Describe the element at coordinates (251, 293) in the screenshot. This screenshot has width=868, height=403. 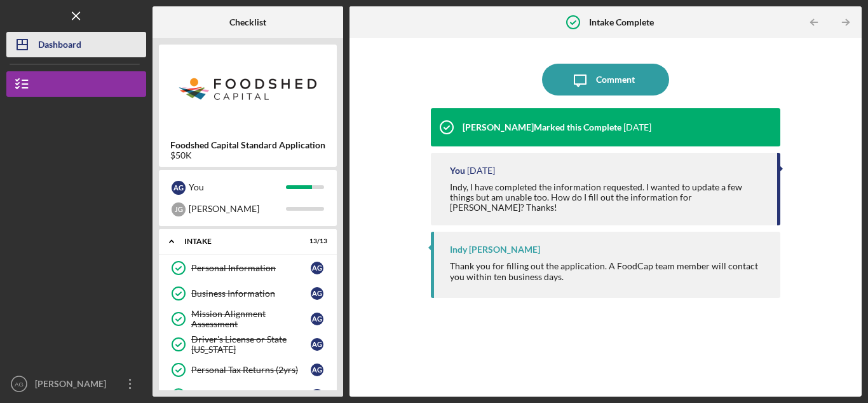
I see `div: Business Information` at that location.